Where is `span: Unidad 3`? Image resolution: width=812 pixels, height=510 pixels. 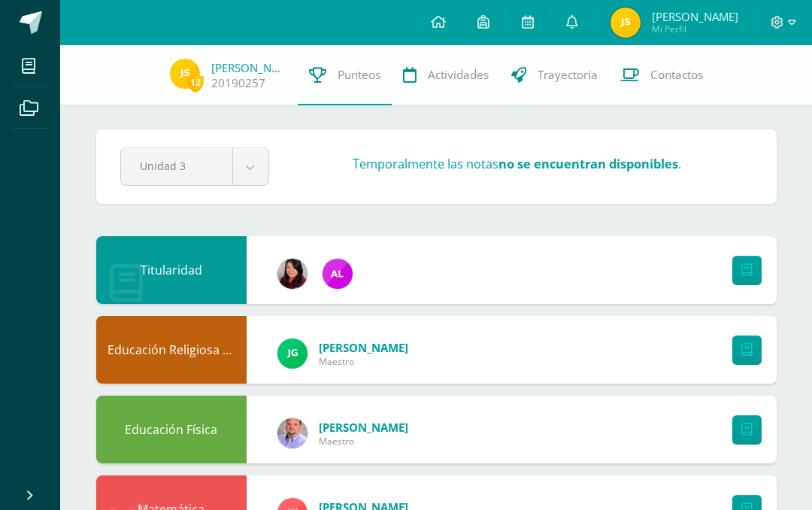
span: Unidad 3 is located at coordinates (176, 166).